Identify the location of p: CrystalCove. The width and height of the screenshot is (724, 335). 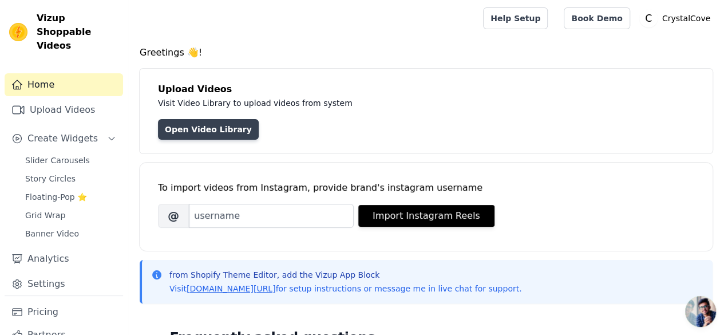
(686, 18).